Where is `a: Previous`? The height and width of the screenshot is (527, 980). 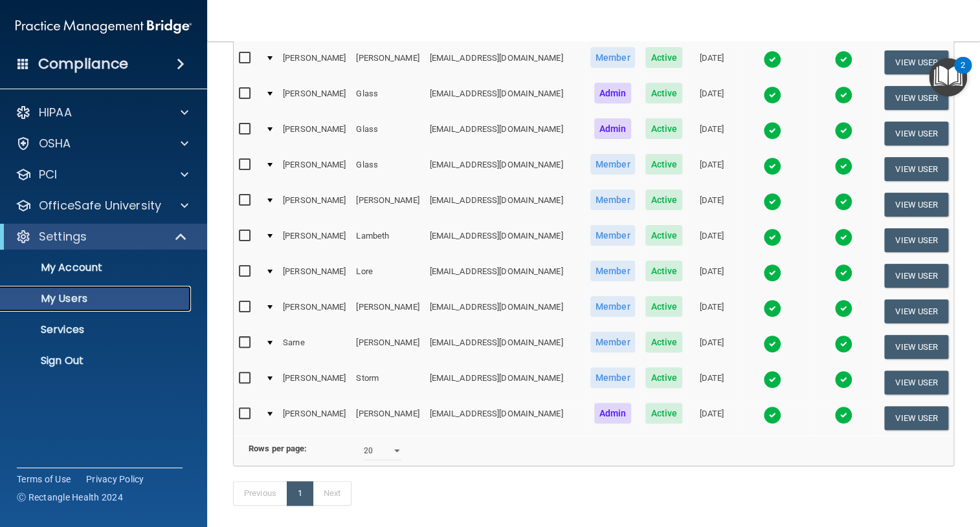 a: Previous is located at coordinates (260, 493).